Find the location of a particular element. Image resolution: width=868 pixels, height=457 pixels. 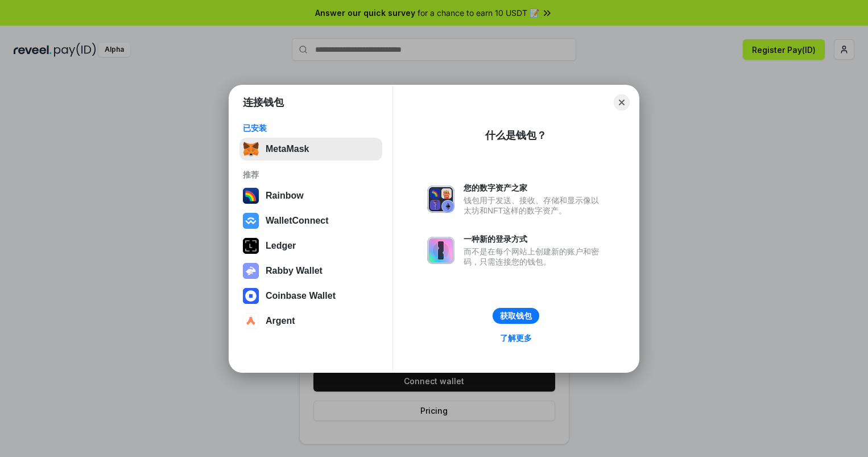

img: svg+xml,%3Csvg%20xmlns%3D%22http%3A%2F%2Fwww.w3.org%2F2000%2Fsvg%22%20width%3D%2228%22%20height%3... is located at coordinates (251, 246).